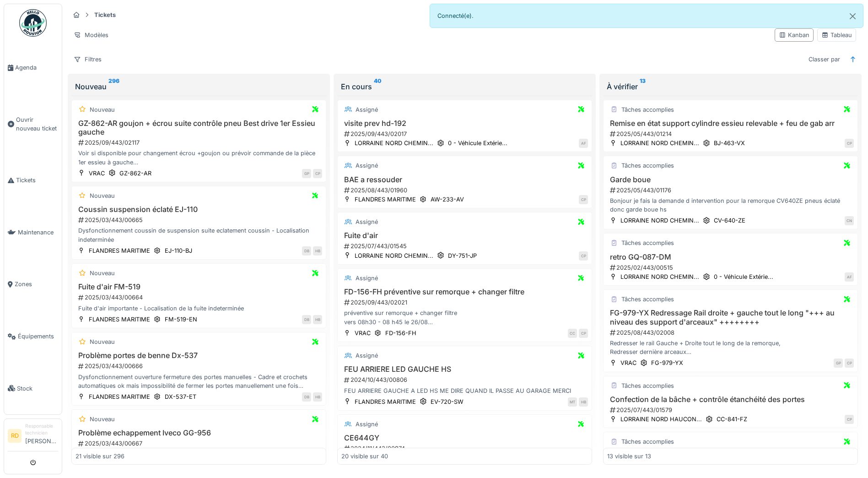 This screenshot has width=868, height=478. What do you see at coordinates (465, 245) in the screenshot?
I see `div: 2025/07/443/01545` at bounding box center [465, 245].